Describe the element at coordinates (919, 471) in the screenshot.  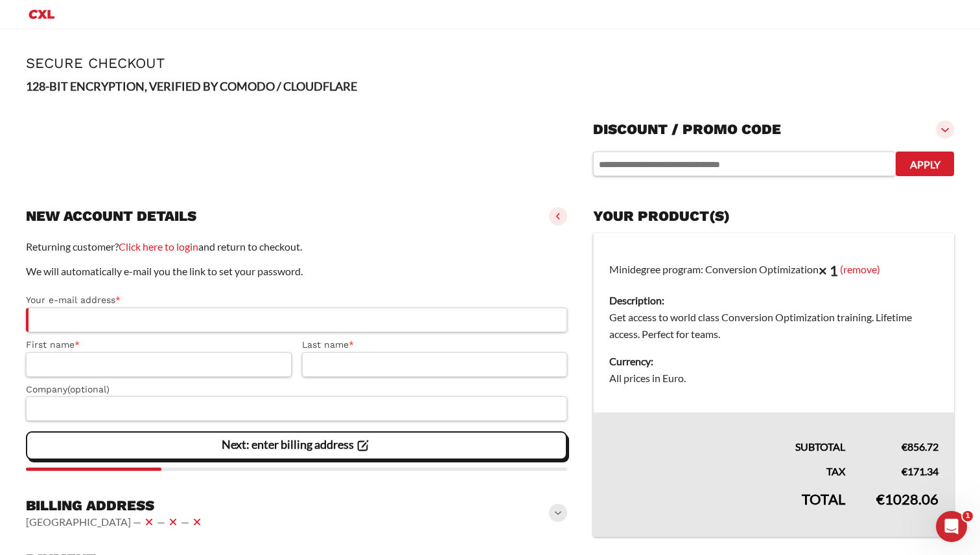
I see `bdi: 171.34` at that location.